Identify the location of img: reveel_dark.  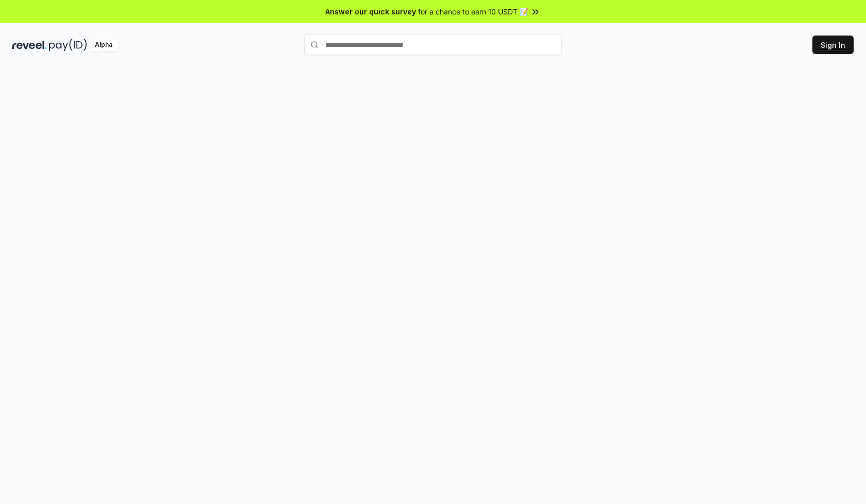
(29, 45).